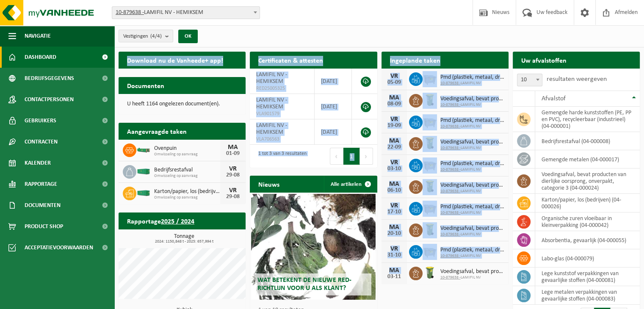  What do you see at coordinates (269, 183) in the screenshot?
I see `h2: Nieuws` at bounding box center [269, 183].